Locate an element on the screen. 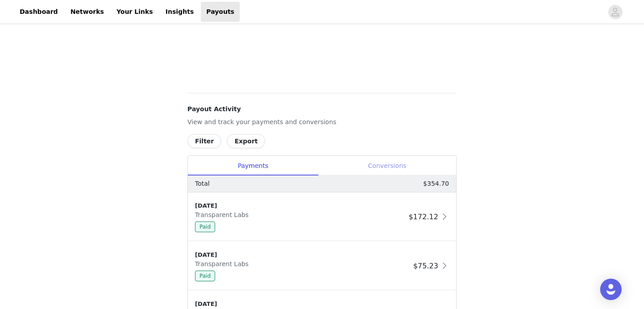 This screenshot has height=309, width=644. div: Open Intercom Messenger is located at coordinates (611, 290).